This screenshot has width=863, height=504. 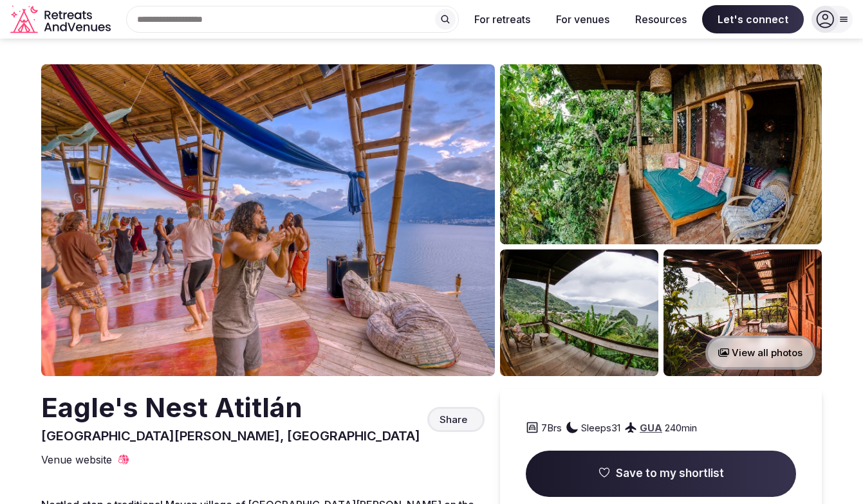 What do you see at coordinates (456, 419) in the screenshot?
I see `button: Share` at bounding box center [456, 419].